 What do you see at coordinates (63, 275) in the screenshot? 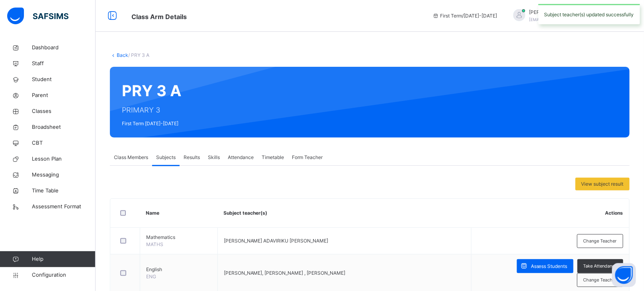
I see `span: Configuration` at bounding box center [63, 275].